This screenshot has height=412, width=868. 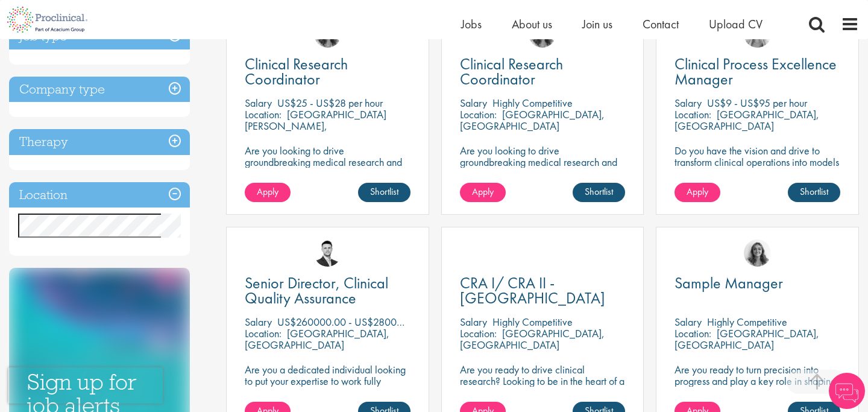 I want to click on span: Sample Manager, so click(x=729, y=283).